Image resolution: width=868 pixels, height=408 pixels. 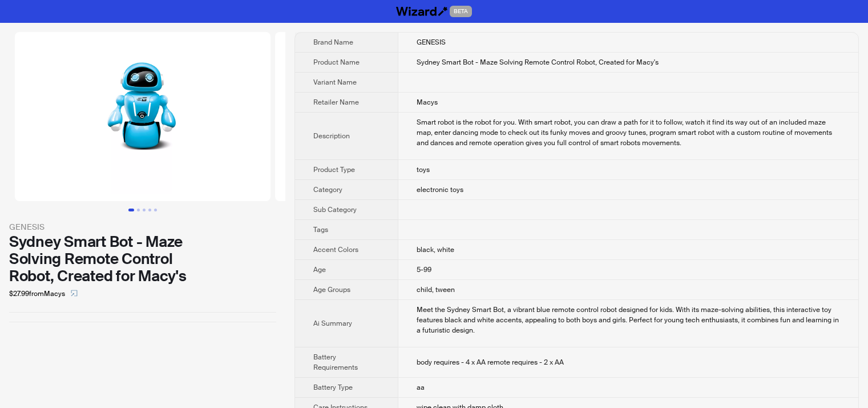 What do you see at coordinates (332, 323) in the screenshot?
I see `span: Ai Summary` at bounding box center [332, 323].